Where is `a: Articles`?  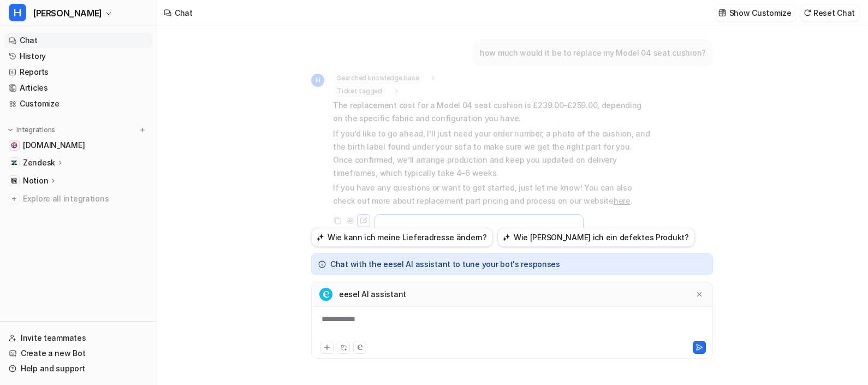 a: Articles is located at coordinates (78, 88).